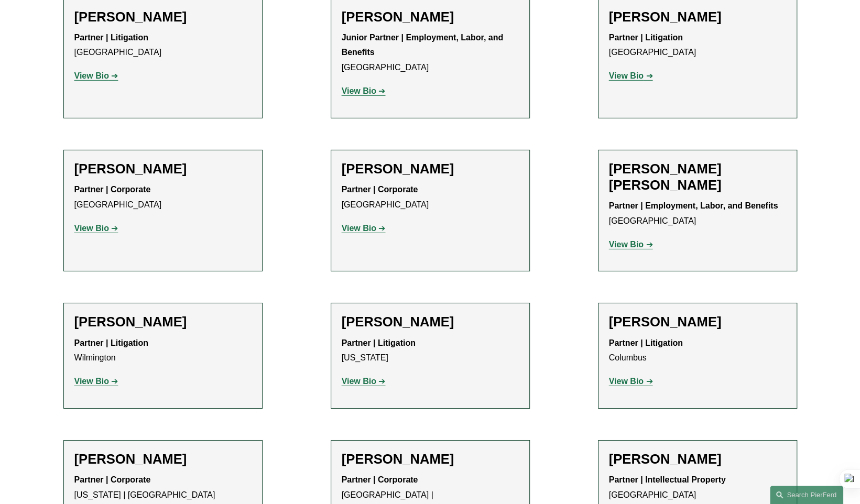 Image resolution: width=860 pixels, height=504 pixels. Describe the element at coordinates (423, 45) in the screenshot. I see `strong: Junior Partner | Employment, Labor, and Benefits` at that location.